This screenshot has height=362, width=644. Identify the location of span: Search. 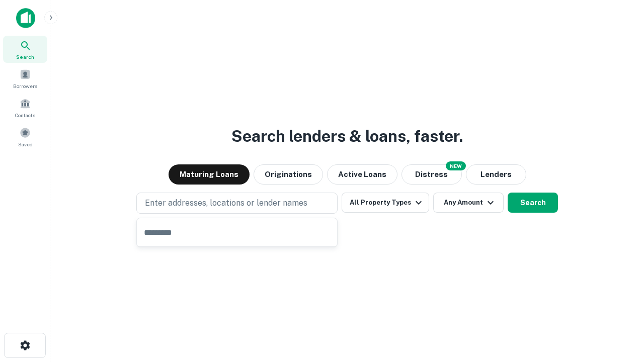
(25, 57).